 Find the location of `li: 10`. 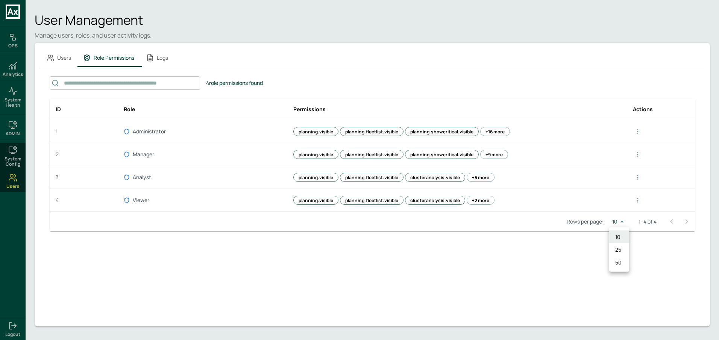

li: 10 is located at coordinates (619, 237).